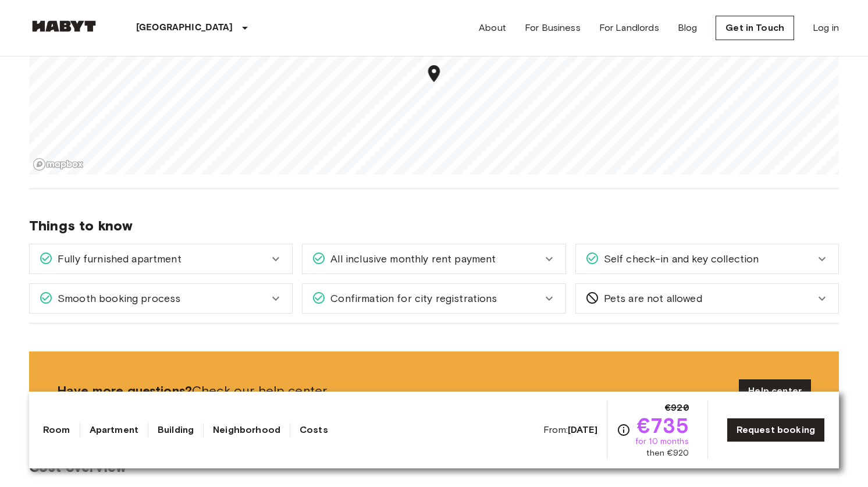 The width and height of the screenshot is (868, 487). I want to click on svg: Check cost overview for full price breakdown. Please note that discounts apply to new joiners onl..., so click(624, 430).